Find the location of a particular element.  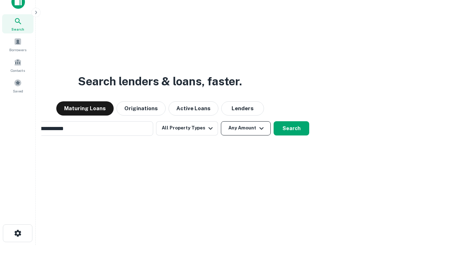

a: Search is located at coordinates (18, 24).